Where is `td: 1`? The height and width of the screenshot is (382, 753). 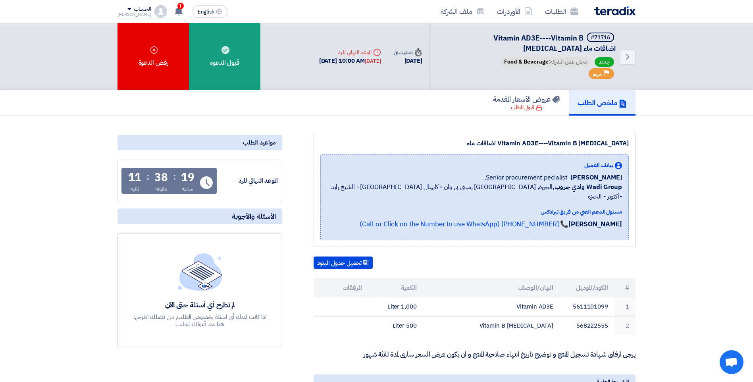
td: 1 is located at coordinates (625, 307).